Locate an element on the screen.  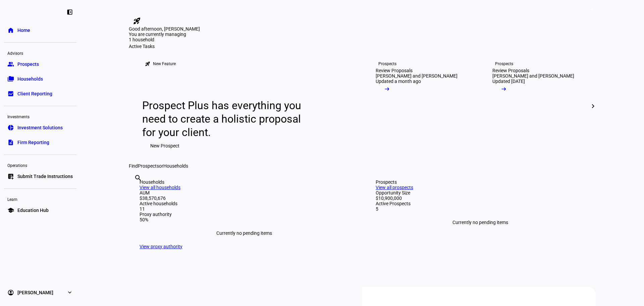
div: Learn is located at coordinates (40, 199).